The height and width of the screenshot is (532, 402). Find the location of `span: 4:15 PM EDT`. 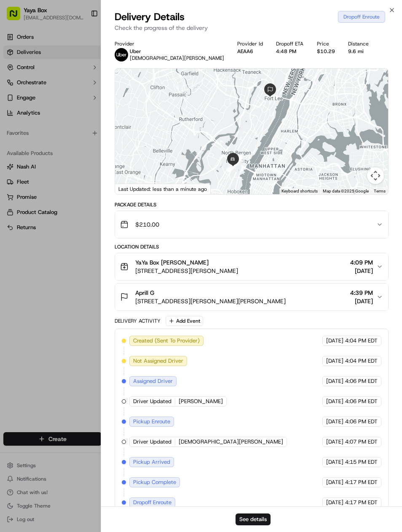

span: 4:15 PM EDT is located at coordinates (361, 462).